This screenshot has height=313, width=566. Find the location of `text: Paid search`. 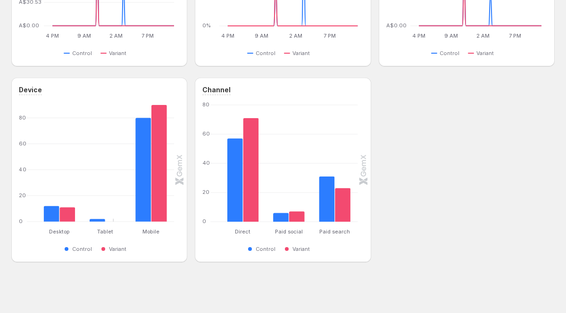

text: Paid search is located at coordinates (334, 232).